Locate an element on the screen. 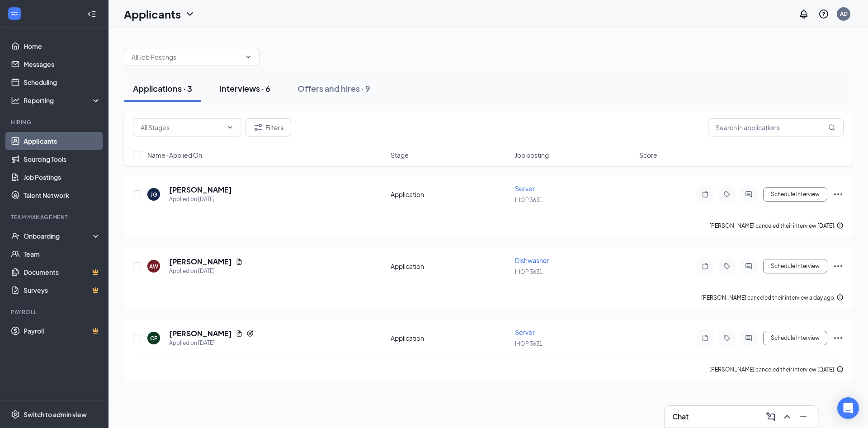  span: Name · Applied On is located at coordinates (175, 155).